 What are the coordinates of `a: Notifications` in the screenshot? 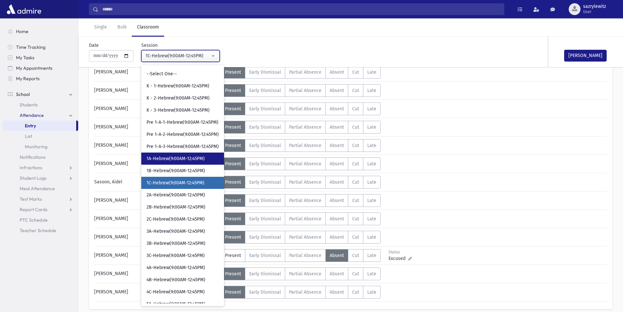 It's located at (40, 157).